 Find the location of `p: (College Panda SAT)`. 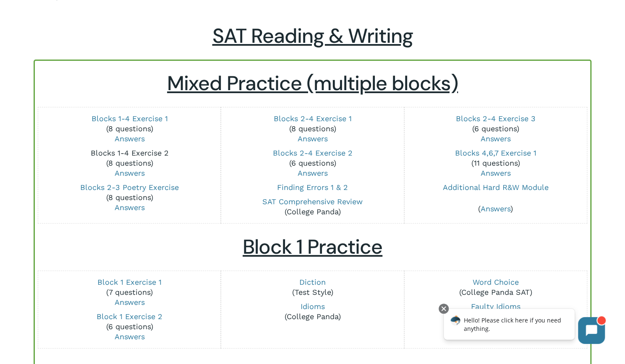

p: (College Panda SAT) is located at coordinates (496, 287).